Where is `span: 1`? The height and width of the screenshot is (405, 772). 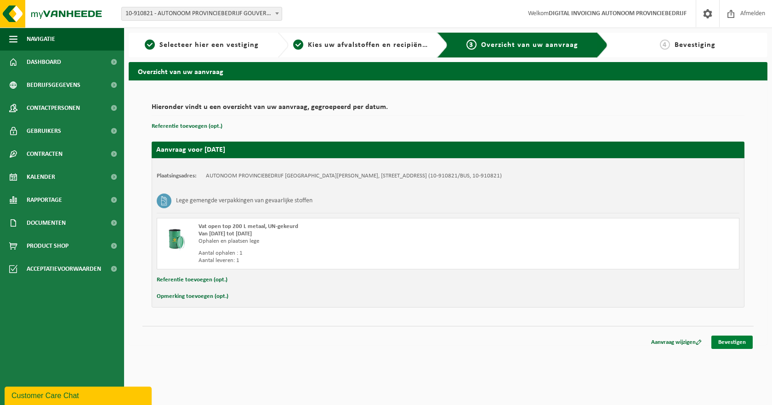 span: 1 is located at coordinates (150, 45).